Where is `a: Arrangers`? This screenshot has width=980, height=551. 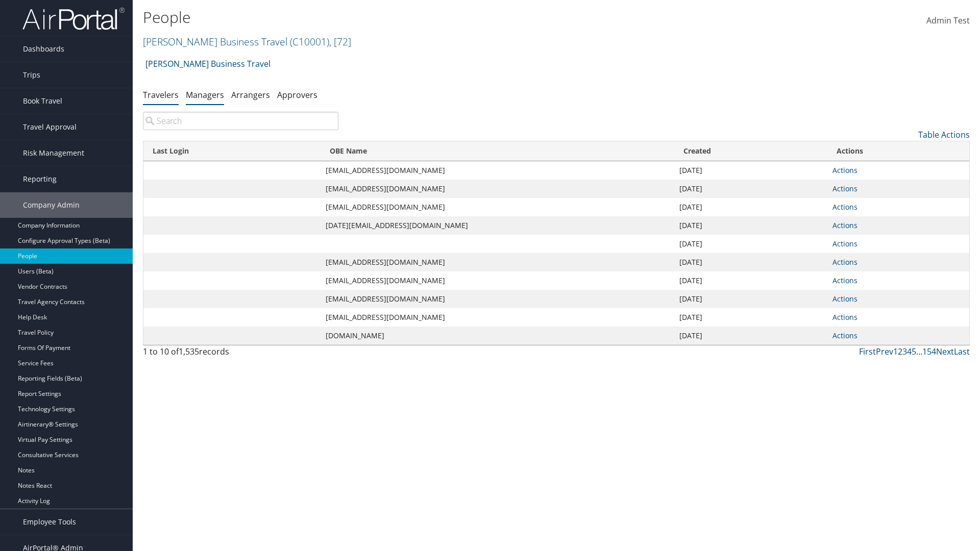 a: Arrangers is located at coordinates (250, 95).